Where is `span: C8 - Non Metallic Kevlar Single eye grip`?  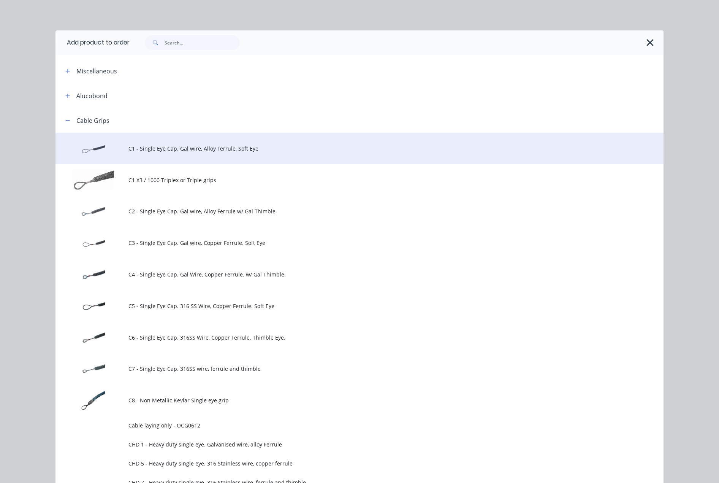 span: C8 - Non Metallic Kevlar Single eye grip is located at coordinates (343, 400).